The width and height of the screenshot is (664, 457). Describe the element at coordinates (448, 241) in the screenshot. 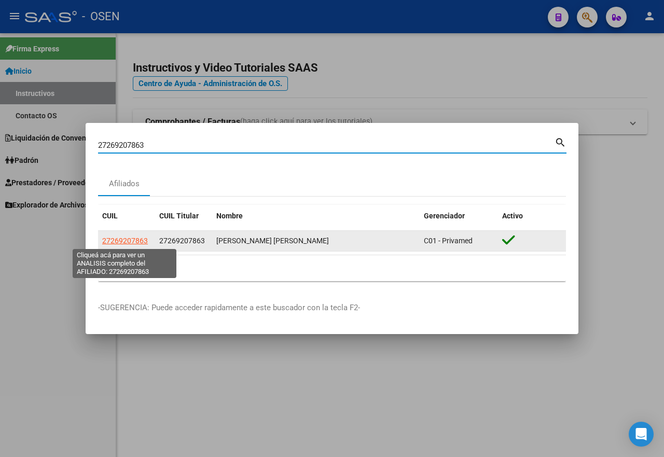

I see `span: C01 - Privamed` at that location.